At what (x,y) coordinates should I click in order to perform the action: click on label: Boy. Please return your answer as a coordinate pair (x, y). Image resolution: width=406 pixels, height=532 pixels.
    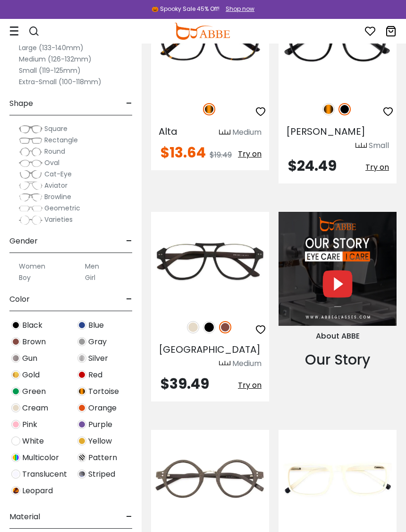
    Looking at the image, I should click on (24, 277).